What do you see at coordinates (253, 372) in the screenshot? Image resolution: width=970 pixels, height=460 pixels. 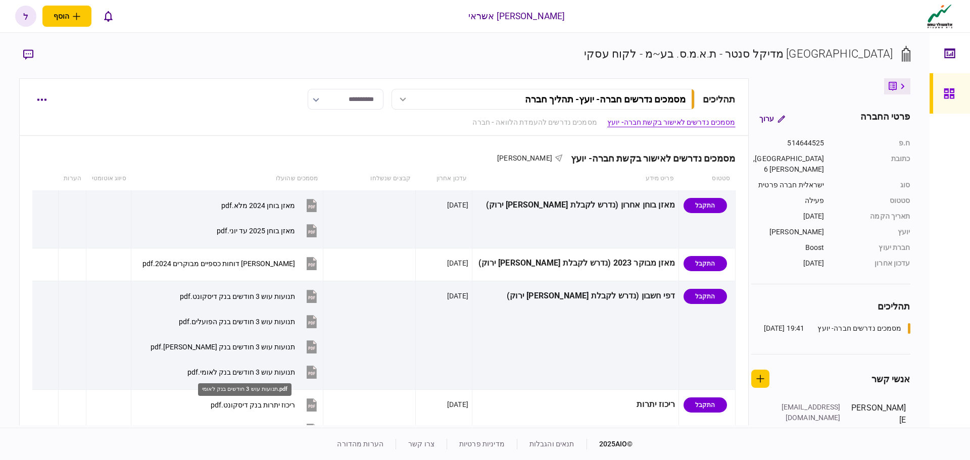 I see `button: תנועות עוש 3 חודשים בנק לאומי.pdf` at bounding box center [253, 372].